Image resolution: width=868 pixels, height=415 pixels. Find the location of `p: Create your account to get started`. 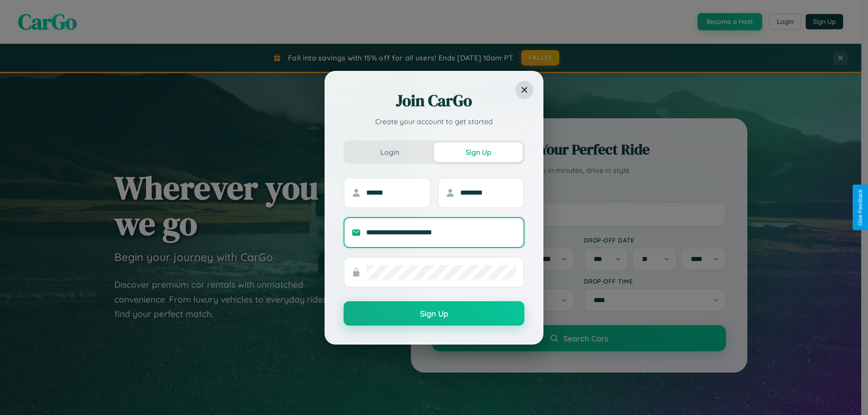

p: Create your account to get started is located at coordinates (434, 121).